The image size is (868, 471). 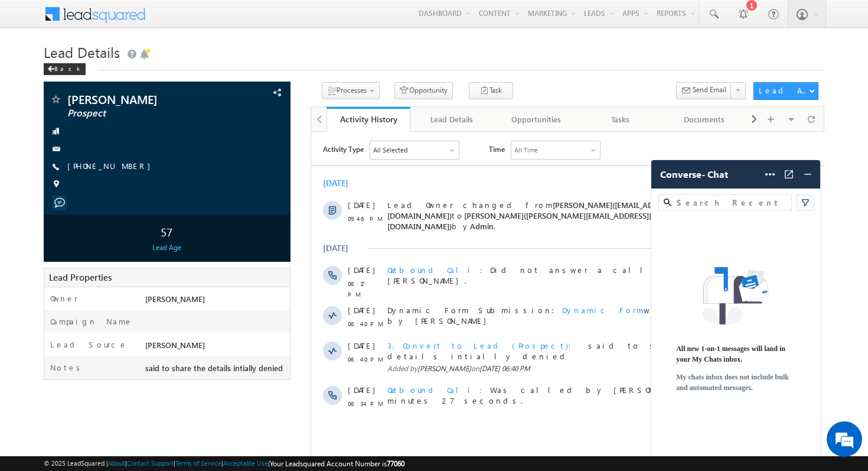 What do you see at coordinates (368, 119) in the screenshot?
I see `div: Activity History` at bounding box center [368, 119].